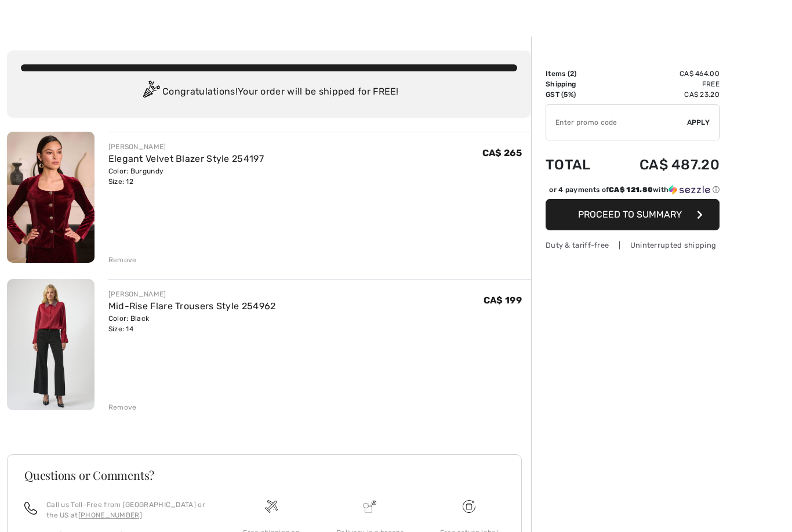 Image resolution: width=792 pixels, height=532 pixels. Describe the element at coordinates (577, 165) in the screenshot. I see `td: Total` at that location.